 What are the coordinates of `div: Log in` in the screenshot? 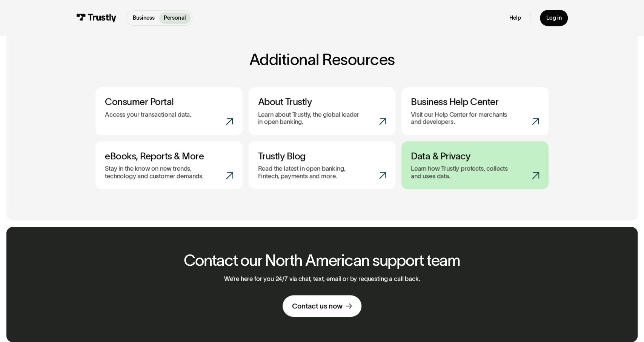 It's located at (554, 17).